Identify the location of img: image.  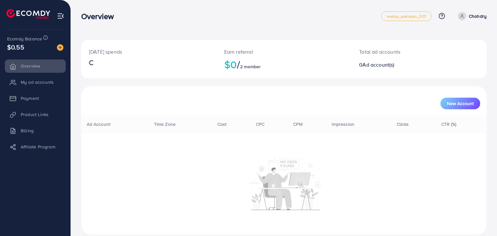
(60, 48).